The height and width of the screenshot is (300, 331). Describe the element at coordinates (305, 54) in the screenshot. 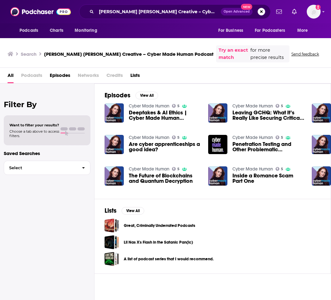

I see `button: Send feedback` at that location.